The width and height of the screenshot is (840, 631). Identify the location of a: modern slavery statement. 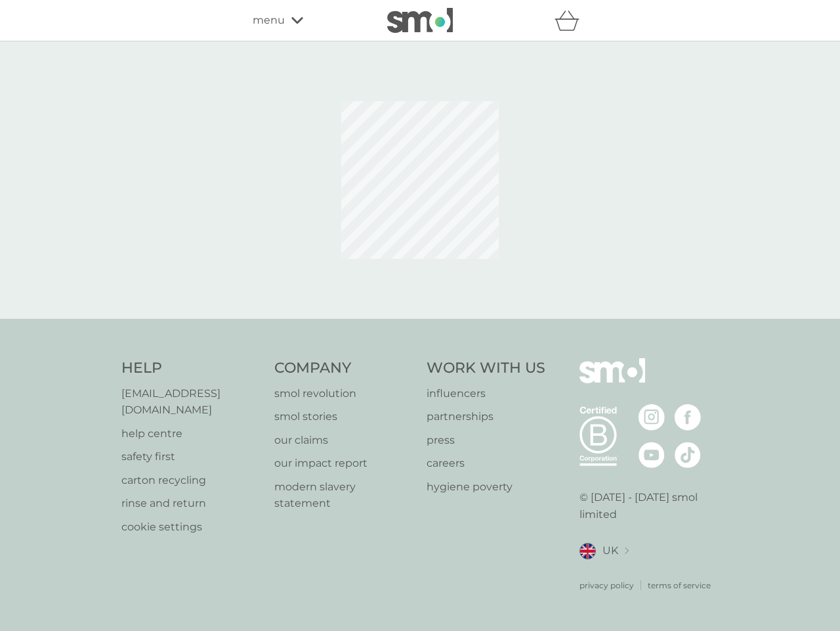
(344, 495).